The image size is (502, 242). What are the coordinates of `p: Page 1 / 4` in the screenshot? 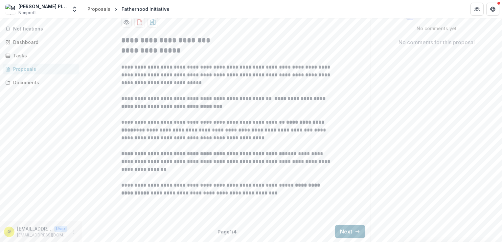 It's located at (227, 232).